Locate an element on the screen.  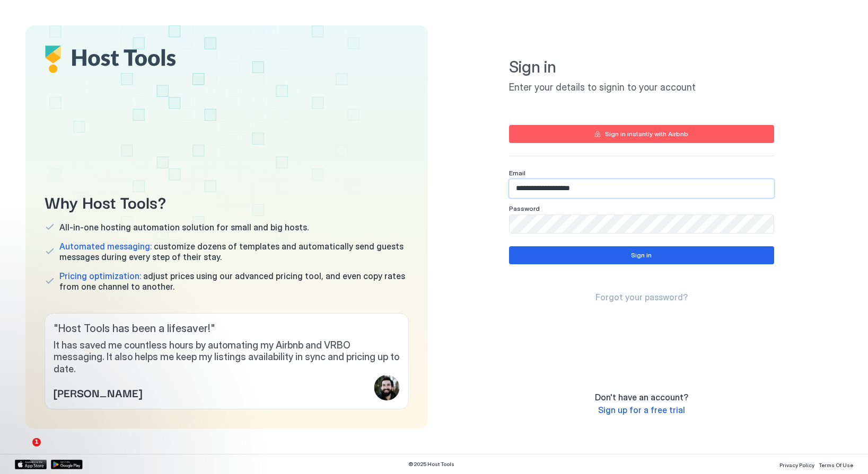
button: Sign in is located at coordinates (642, 256).